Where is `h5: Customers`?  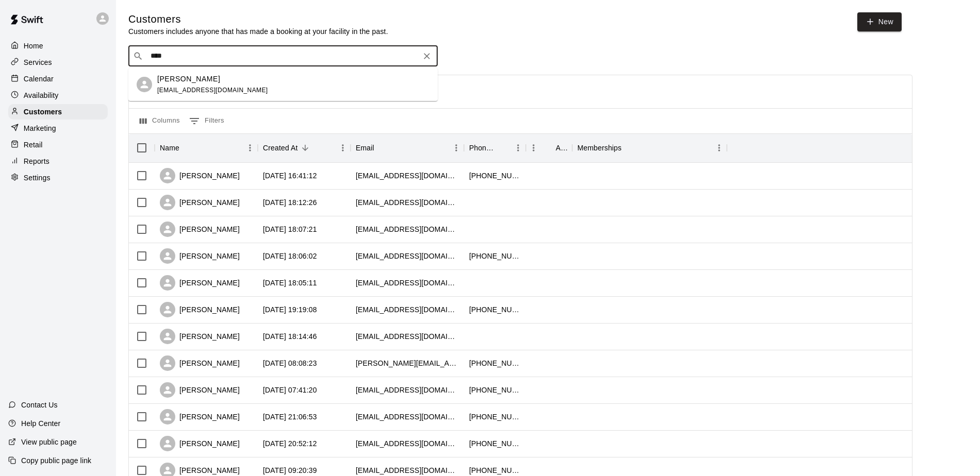 h5: Customers is located at coordinates (259, 20).